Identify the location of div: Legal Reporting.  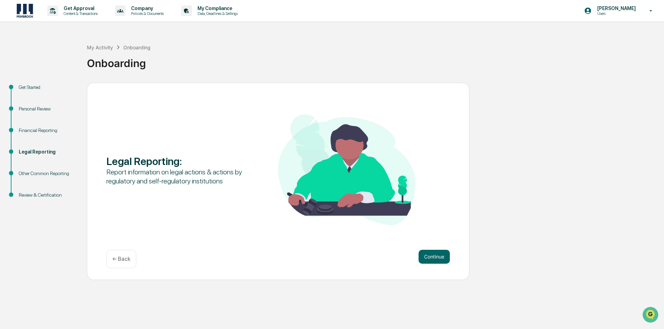
(47, 152).